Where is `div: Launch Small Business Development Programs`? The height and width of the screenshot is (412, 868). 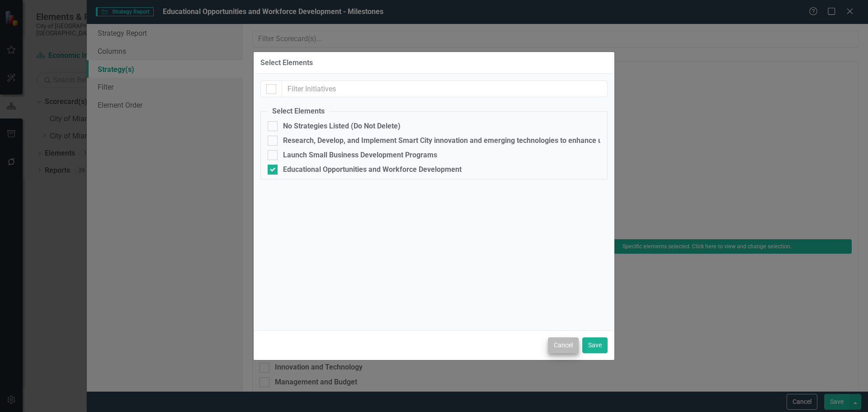 div: Launch Small Business Development Programs is located at coordinates (360, 156).